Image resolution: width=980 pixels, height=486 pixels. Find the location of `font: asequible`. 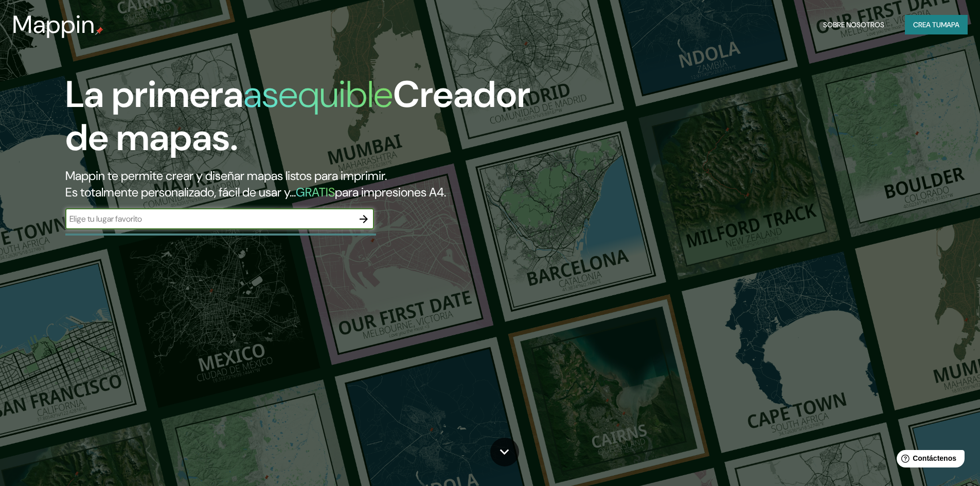

font: asequible is located at coordinates (318, 94).